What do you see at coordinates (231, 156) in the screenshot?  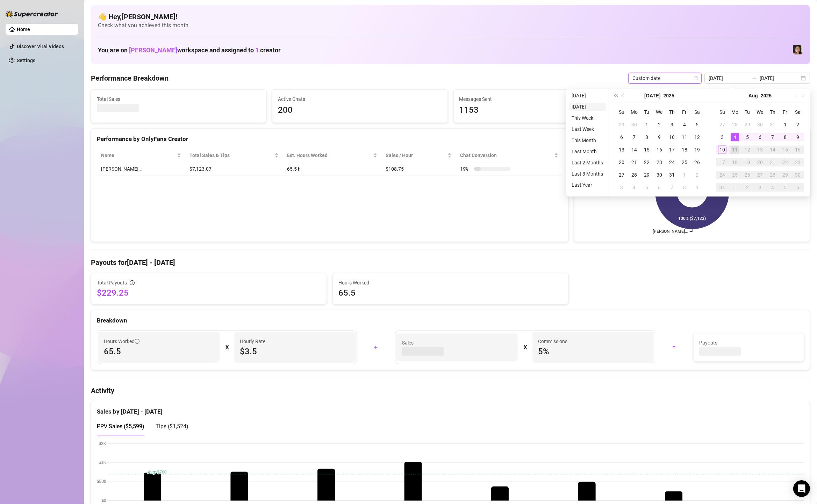 I see `span: Total Sales & Tips` at bounding box center [231, 156].